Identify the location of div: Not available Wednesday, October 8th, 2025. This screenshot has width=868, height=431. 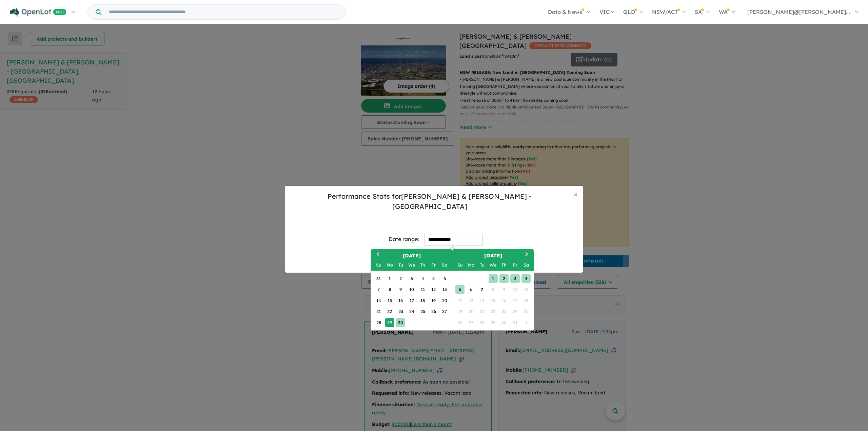
(493, 290).